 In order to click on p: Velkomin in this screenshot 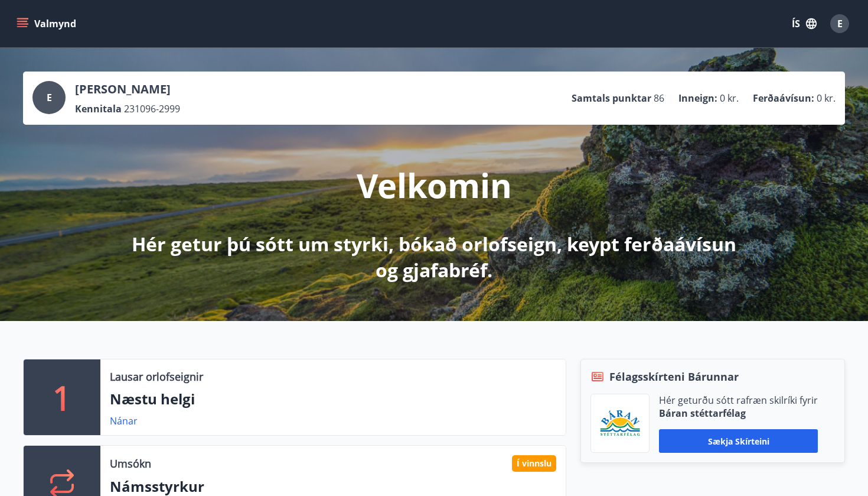, I will do `click(434, 185)`.